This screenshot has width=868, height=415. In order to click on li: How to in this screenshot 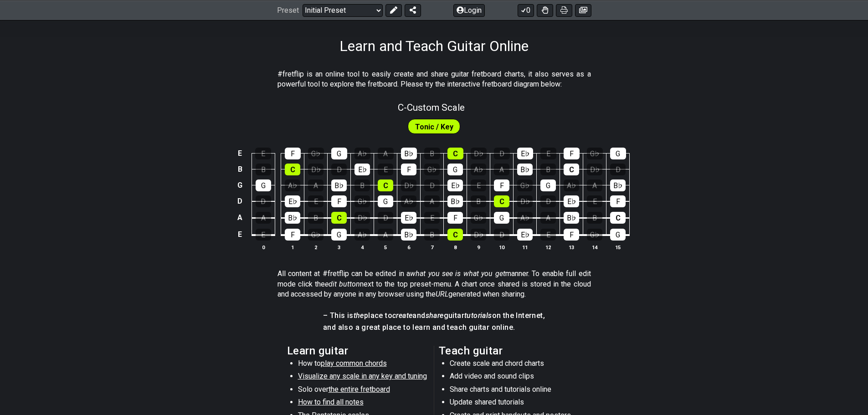, I will do `click(363, 365)`.